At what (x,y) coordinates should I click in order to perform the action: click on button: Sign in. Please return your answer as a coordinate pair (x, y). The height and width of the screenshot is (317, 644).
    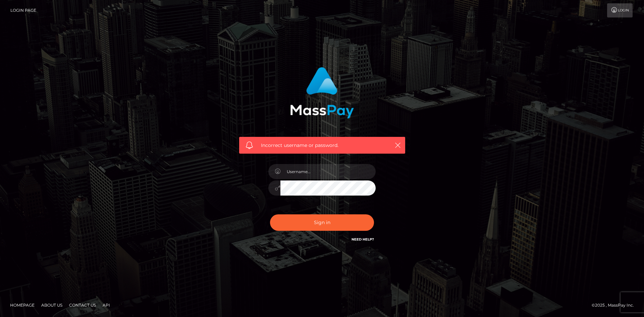
    Looking at the image, I should click on (322, 222).